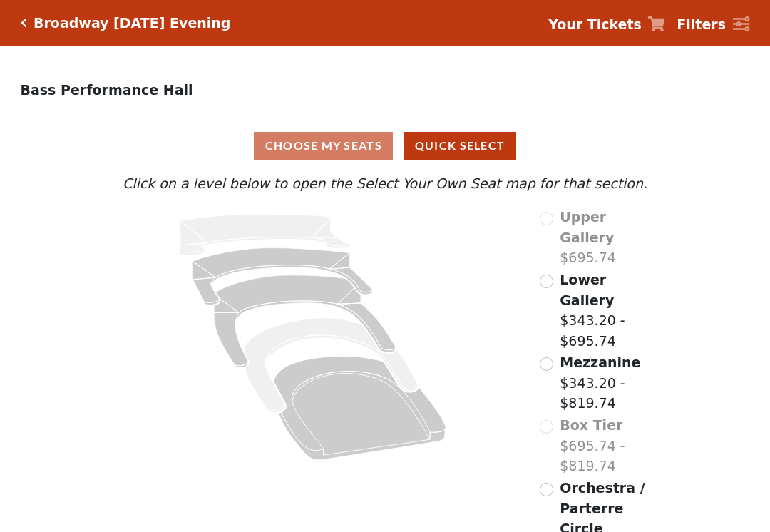 The height and width of the screenshot is (532, 770). What do you see at coordinates (385, 184) in the screenshot?
I see `p: Click on a level below to open the Select Your Own Seat map for that section.` at bounding box center [385, 184].